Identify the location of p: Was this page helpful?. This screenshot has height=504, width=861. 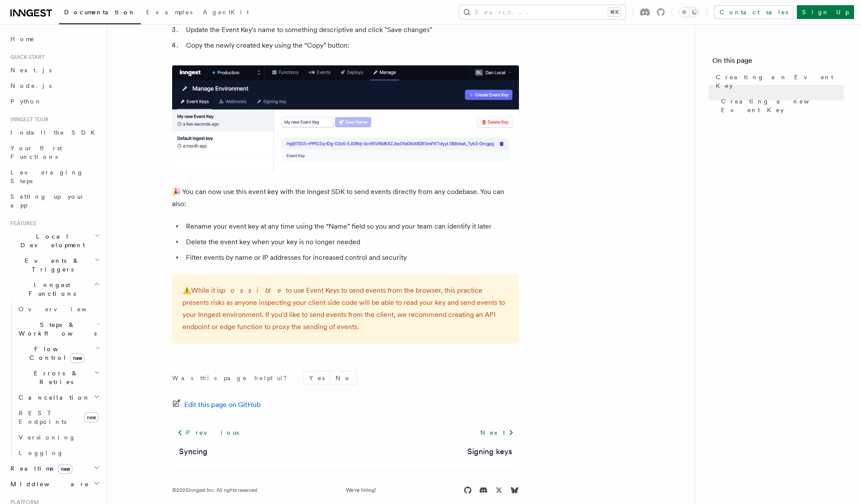
(232, 378).